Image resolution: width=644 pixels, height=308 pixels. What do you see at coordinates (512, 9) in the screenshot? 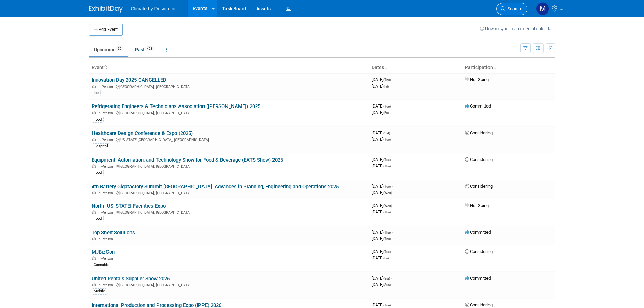
I see `a: Search` at bounding box center [512, 9].